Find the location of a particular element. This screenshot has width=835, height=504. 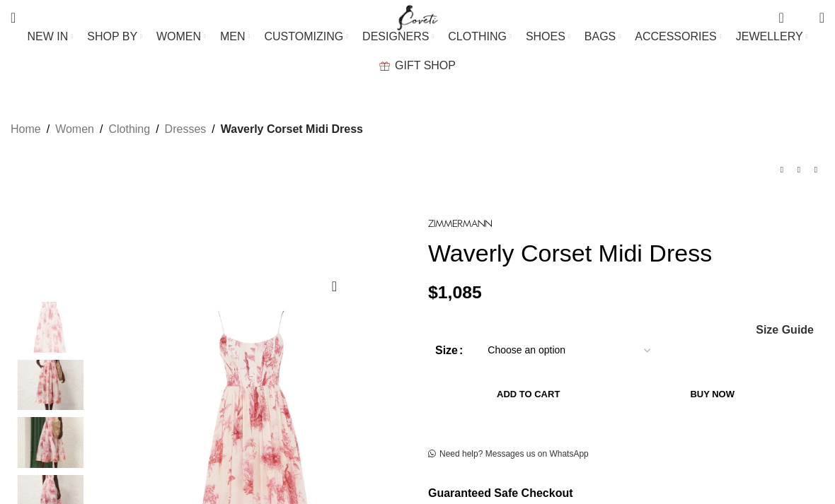

span: SHOES is located at coordinates (546, 36).